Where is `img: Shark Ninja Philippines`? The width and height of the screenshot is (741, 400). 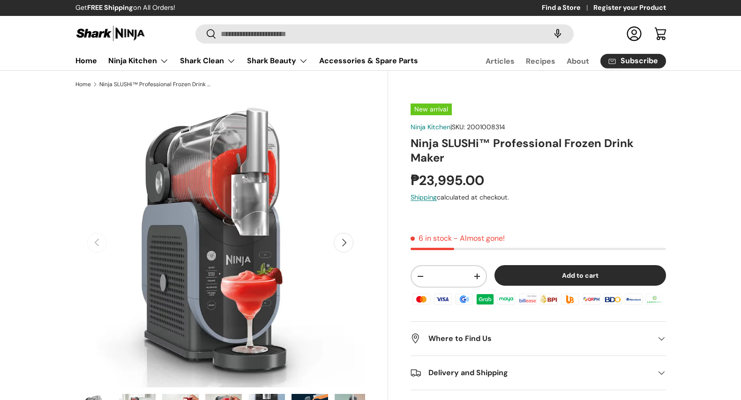
img: Shark Ninja Philippines is located at coordinates (111, 33).